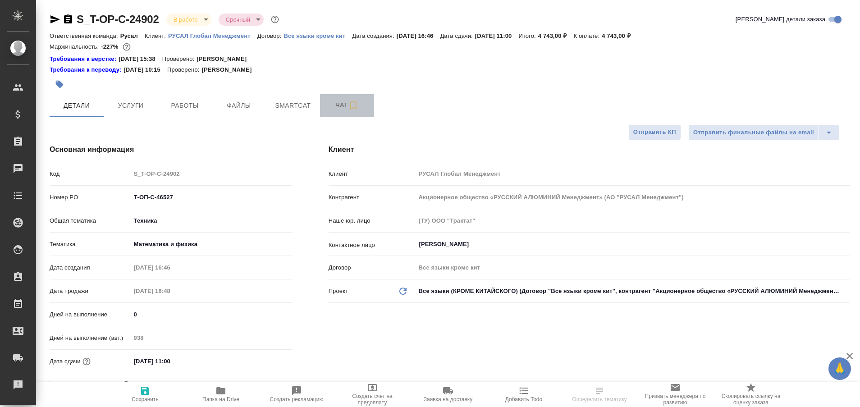  I want to click on p: Тематика, so click(90, 244).